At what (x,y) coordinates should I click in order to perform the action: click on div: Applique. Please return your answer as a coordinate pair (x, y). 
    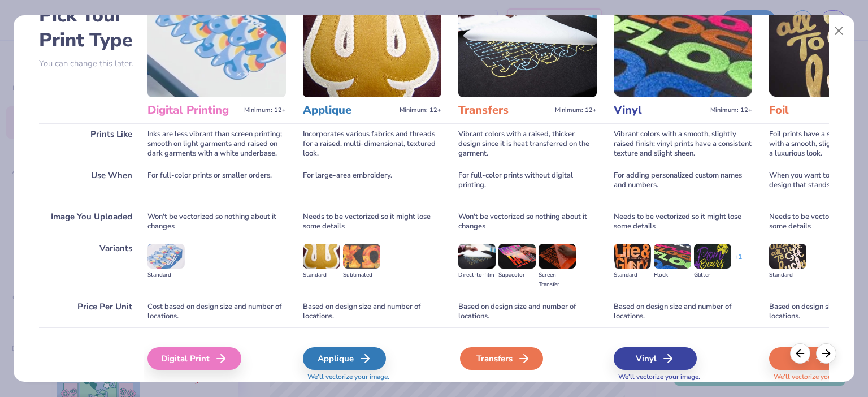
    Looking at the image, I should click on (344, 358).